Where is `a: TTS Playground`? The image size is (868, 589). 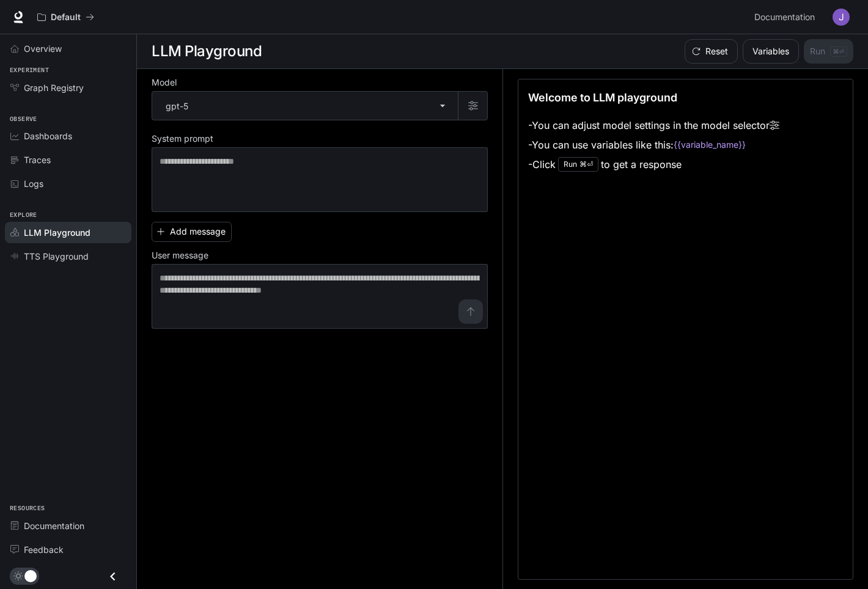
a: TTS Playground is located at coordinates (68, 256).